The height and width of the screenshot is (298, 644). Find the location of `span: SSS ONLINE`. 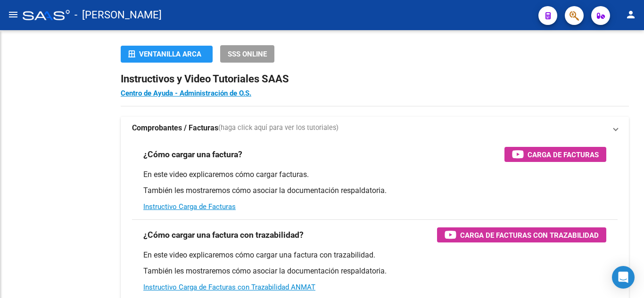

span: SSS ONLINE is located at coordinates (247, 54).